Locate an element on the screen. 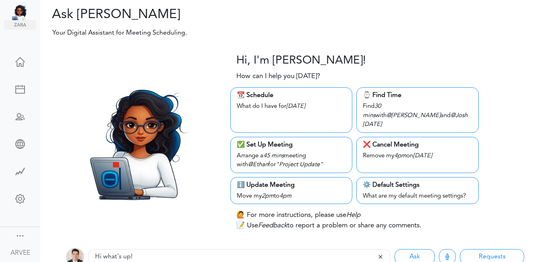 Image resolution: width=550 pixels, height=262 pixels. div: What do I have for is located at coordinates (291, 106).